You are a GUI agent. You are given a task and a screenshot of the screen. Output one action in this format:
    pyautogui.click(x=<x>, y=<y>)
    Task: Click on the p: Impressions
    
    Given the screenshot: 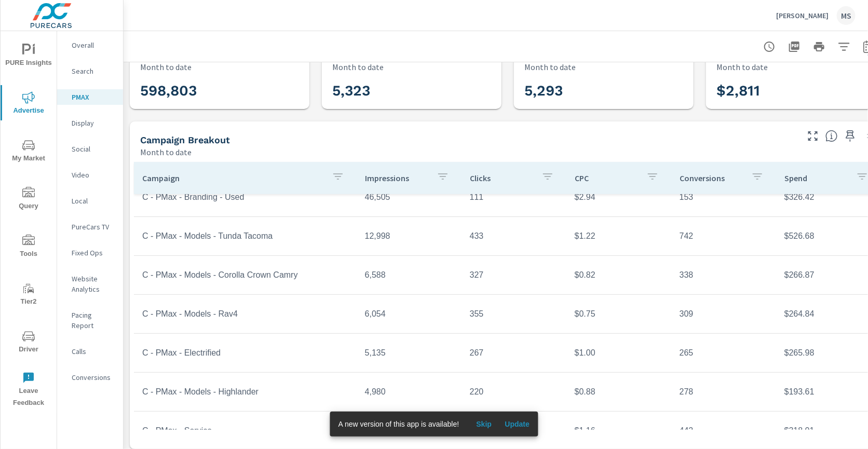 What is the action you would take?
    pyautogui.click(x=397, y=178)
    